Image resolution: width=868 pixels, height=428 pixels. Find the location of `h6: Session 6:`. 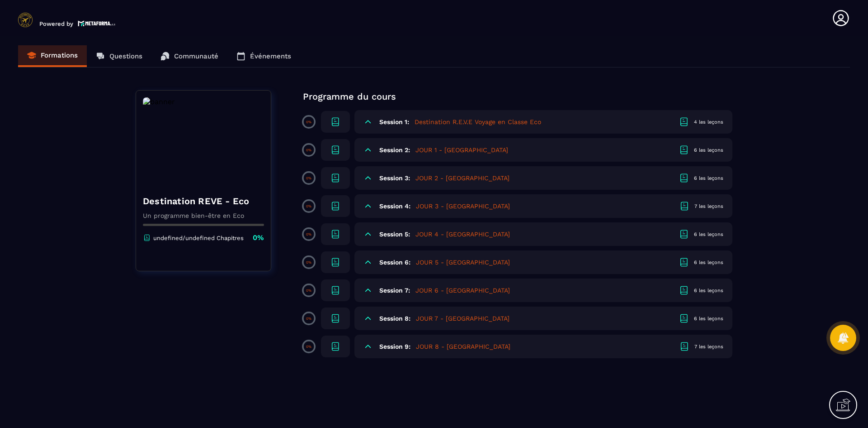

h6: Session 6: is located at coordinates (395, 262).